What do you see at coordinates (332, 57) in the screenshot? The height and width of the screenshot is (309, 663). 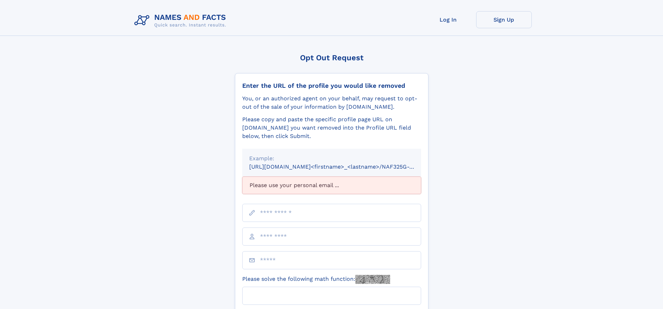 I see `div: Opt Out Request` at bounding box center [332, 57].